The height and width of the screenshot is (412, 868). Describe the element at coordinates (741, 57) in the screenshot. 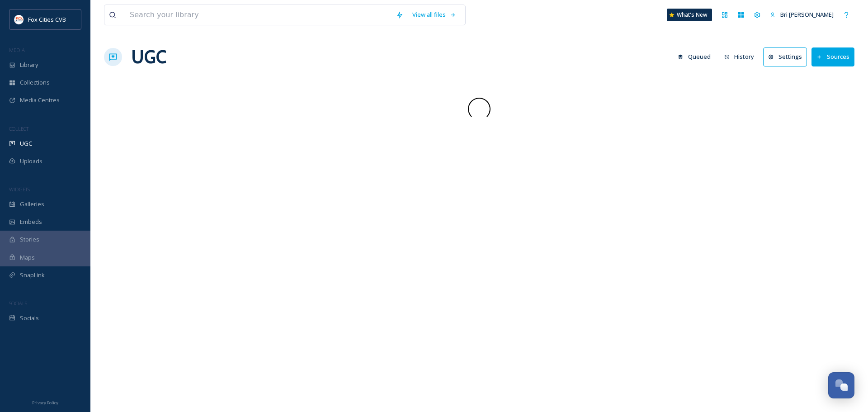

I see `a: History` at that location.